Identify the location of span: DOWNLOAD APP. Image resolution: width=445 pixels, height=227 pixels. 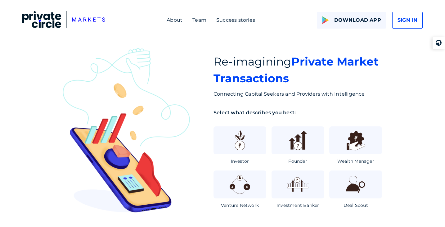
(358, 20).